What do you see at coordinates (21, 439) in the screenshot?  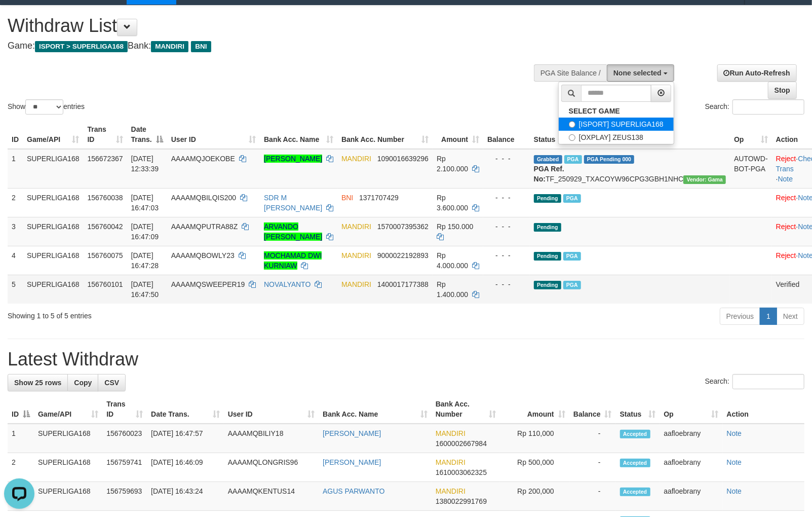 I see `td: 1` at bounding box center [21, 439].